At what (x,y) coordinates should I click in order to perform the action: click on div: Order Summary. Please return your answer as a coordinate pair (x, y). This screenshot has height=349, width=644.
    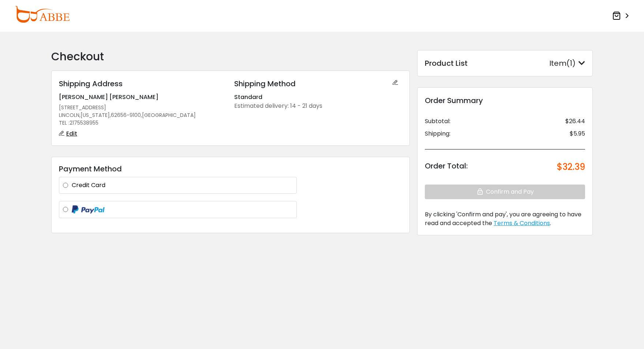
    Looking at the image, I should click on (505, 101).